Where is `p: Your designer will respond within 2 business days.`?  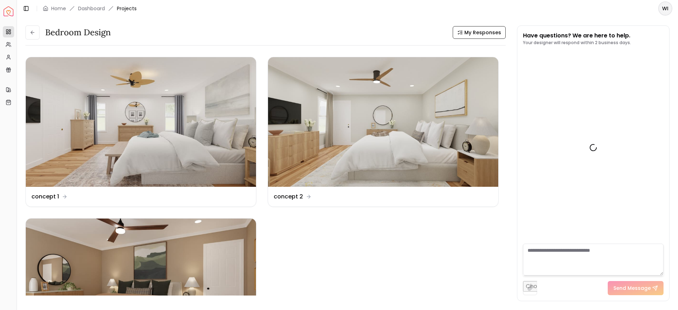 p: Your designer will respond within 2 business days. is located at coordinates (577, 43).